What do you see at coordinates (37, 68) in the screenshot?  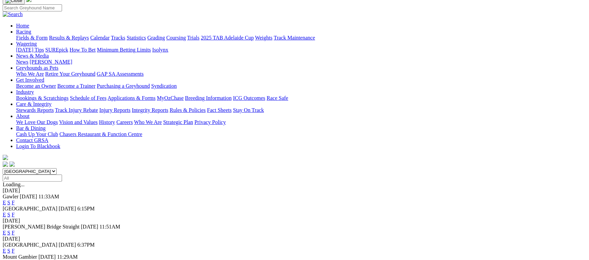 I see `a: Greyhounds as Pets` at bounding box center [37, 68].